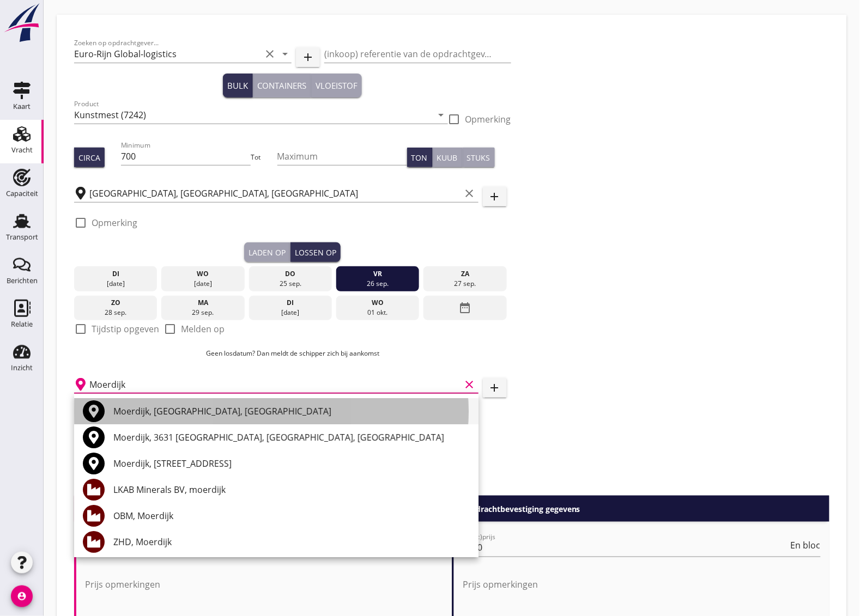 The image size is (860, 616). I want to click on div: ZHD, Moerdijk, so click(292, 542).